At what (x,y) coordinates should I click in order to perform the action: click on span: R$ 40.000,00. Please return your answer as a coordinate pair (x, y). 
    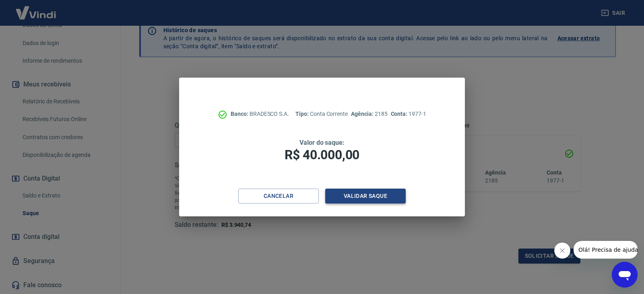
    Looking at the image, I should click on (322, 155).